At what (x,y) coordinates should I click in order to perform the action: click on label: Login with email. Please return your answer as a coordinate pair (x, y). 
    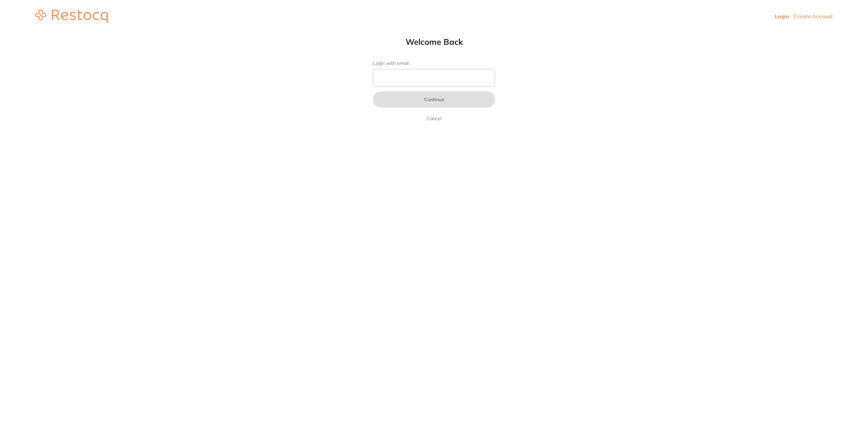
    Looking at the image, I should click on (434, 63).